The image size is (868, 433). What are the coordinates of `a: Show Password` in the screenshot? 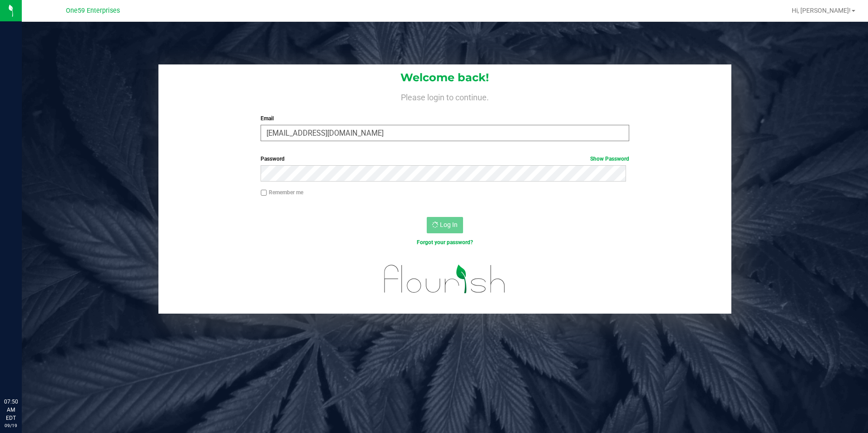 It's located at (610, 159).